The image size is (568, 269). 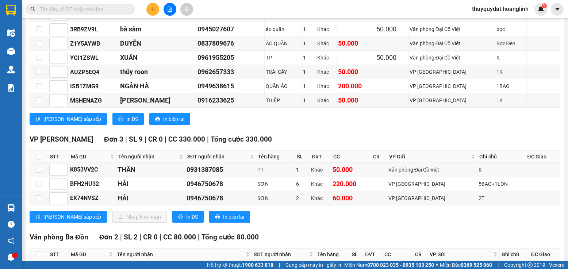 I want to click on td: 0949638615, so click(x=230, y=86).